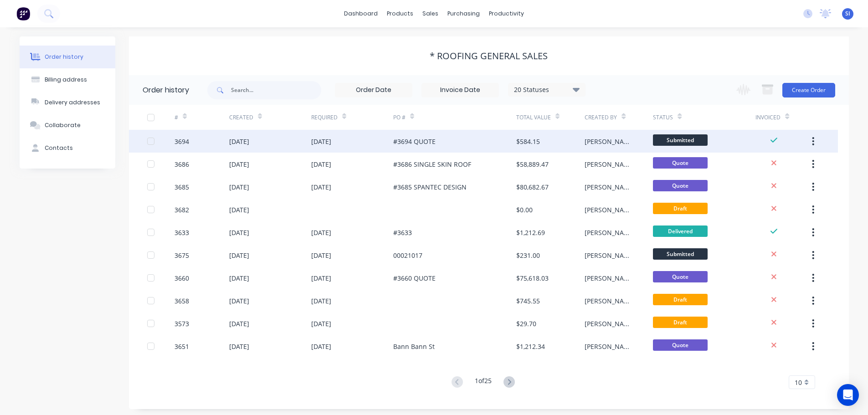 Image resolution: width=868 pixels, height=415 pixels. Describe the element at coordinates (489, 56) in the screenshot. I see `div: * Roofing General Sales` at that location.